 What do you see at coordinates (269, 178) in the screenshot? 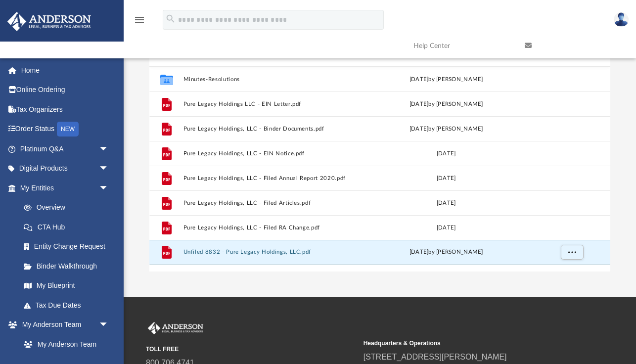
I see `button: Pure Legacy Holdings, LLC - Filed Annual Report 2020.pdf` at bounding box center [269, 178].